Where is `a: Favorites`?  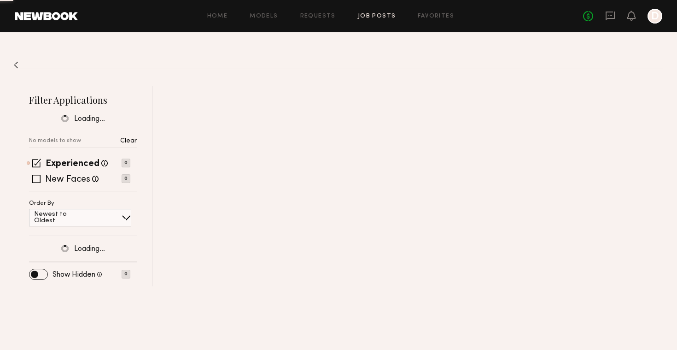 a: Favorites is located at coordinates (436, 16).